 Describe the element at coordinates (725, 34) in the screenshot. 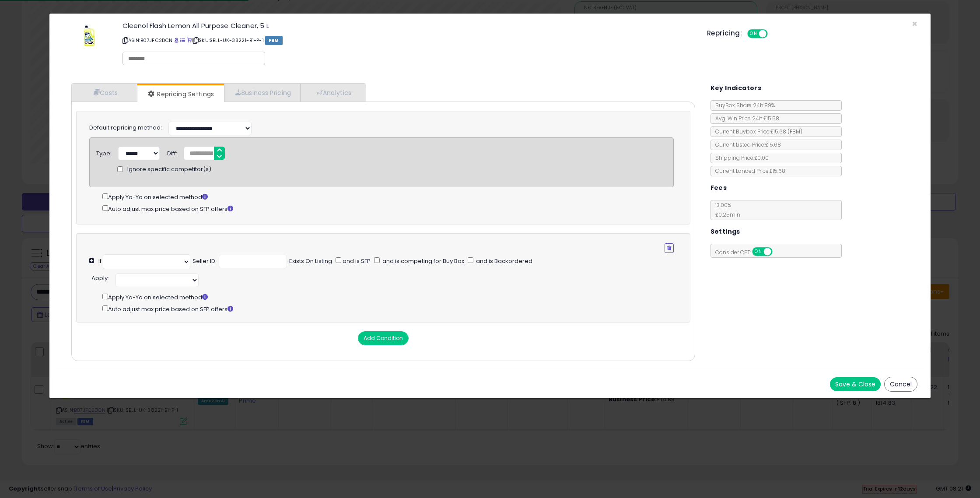

I see `h5: Repricing:` at that location.